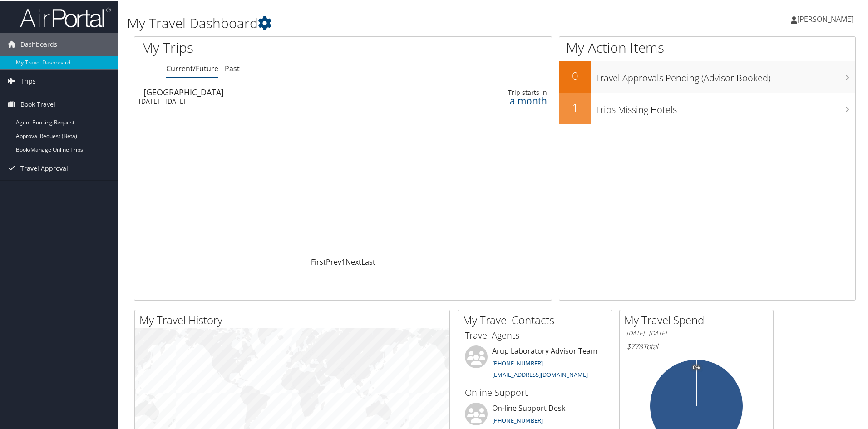  I want to click on h2: My Travel History, so click(294, 319).